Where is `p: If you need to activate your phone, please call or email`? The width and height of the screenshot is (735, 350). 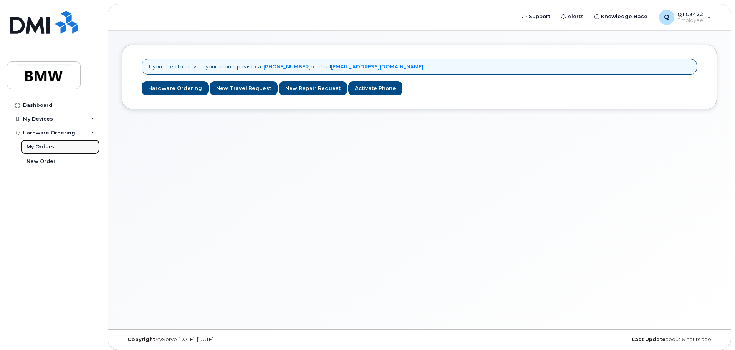
p: If you need to activate your phone, please call or email is located at coordinates (286, 66).